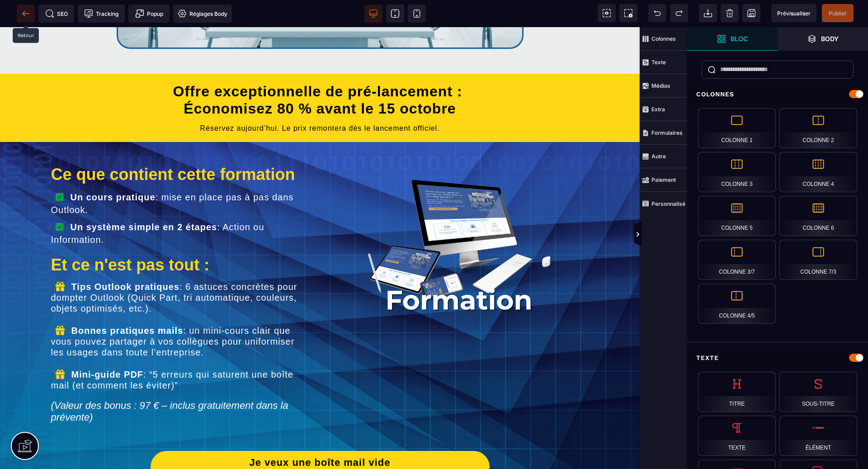 This screenshot has height=469, width=868. I want to click on strong: Bloc, so click(739, 39).